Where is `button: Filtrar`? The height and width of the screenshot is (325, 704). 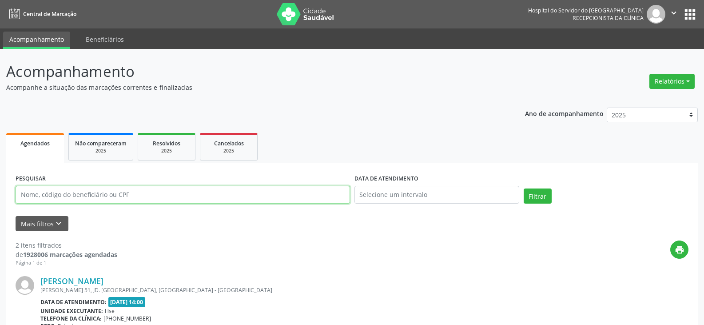 button: Filtrar is located at coordinates (537, 196).